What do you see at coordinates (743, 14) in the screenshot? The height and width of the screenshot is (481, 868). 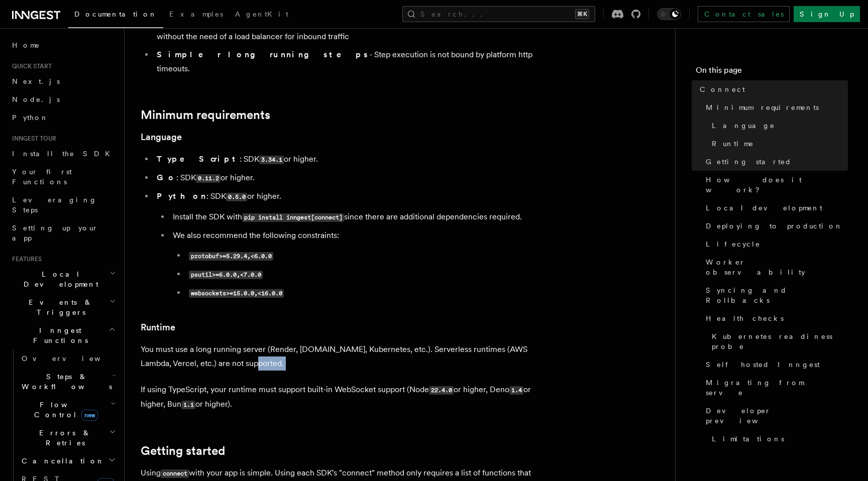 I see `a: Contact sales` at bounding box center [743, 14].